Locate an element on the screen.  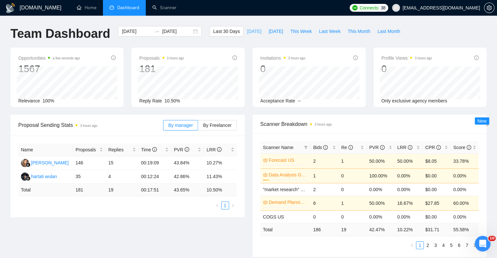
td: $27.85 is located at coordinates (436, 203).